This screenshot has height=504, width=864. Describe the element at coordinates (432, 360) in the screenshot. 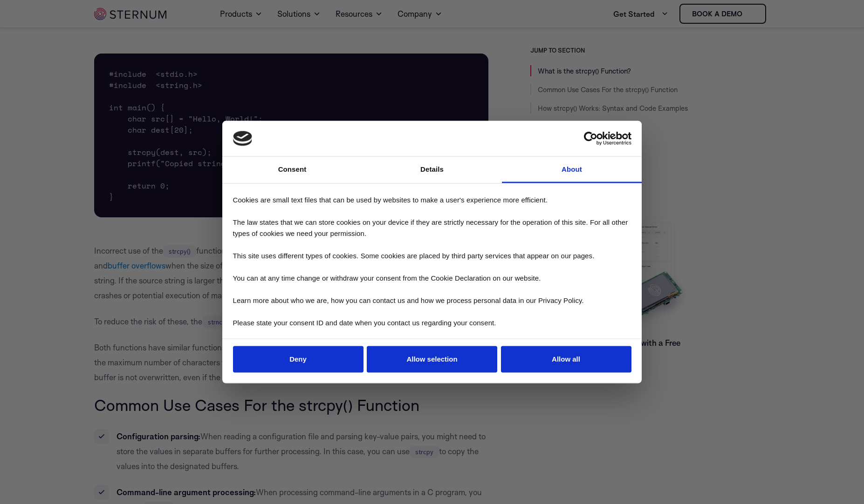

I see `button: Allow selection` at that location.